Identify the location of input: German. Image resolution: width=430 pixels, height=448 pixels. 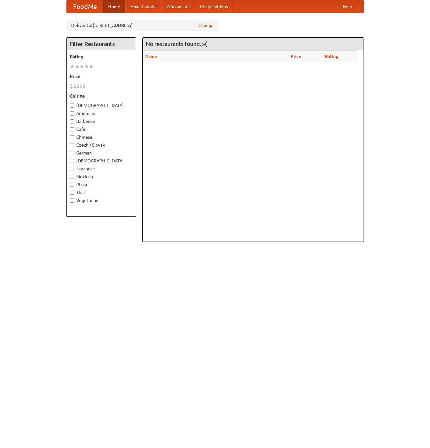
(72, 153).